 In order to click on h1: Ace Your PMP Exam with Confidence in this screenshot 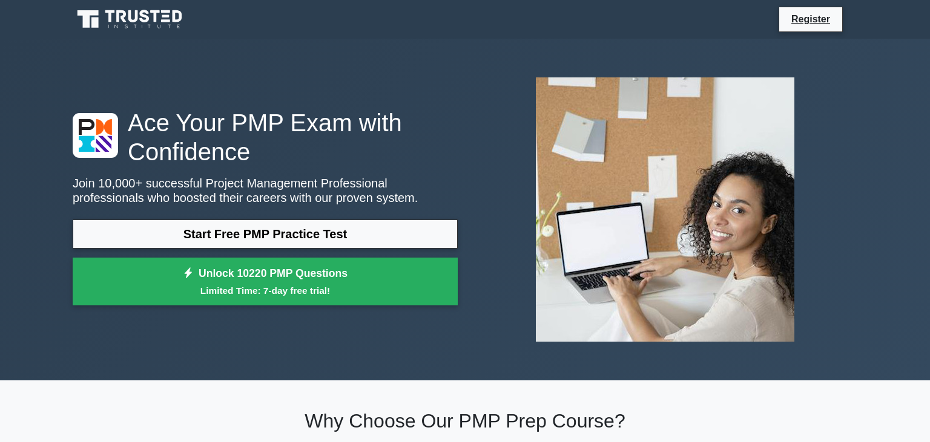, I will do `click(265, 137)`.